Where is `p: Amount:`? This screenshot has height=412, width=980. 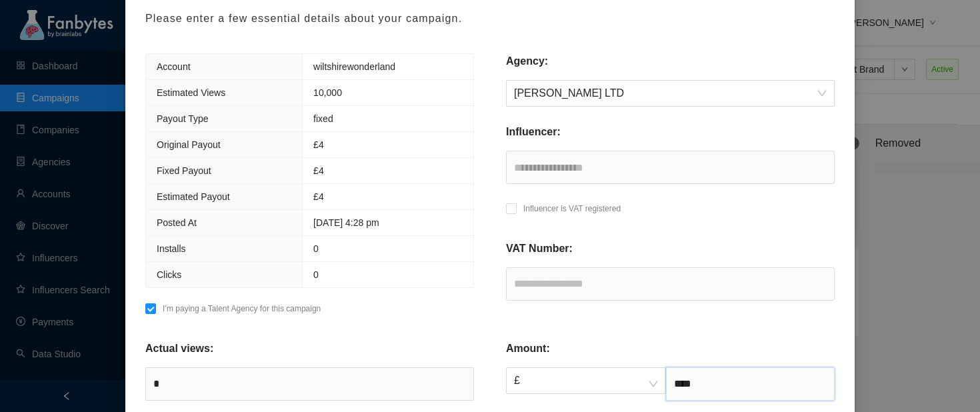 p: Amount: is located at coordinates (528, 348).